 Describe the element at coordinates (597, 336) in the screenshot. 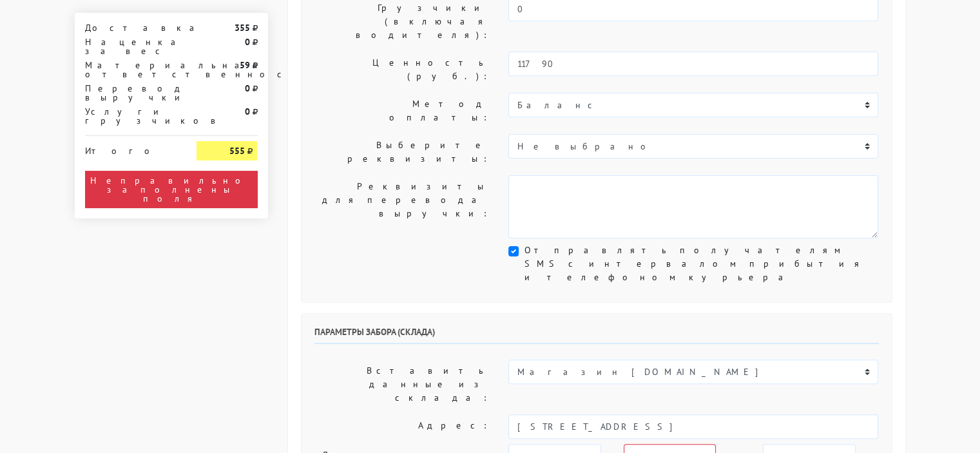

I see `h6: Параметры забора (склада)` at that location.